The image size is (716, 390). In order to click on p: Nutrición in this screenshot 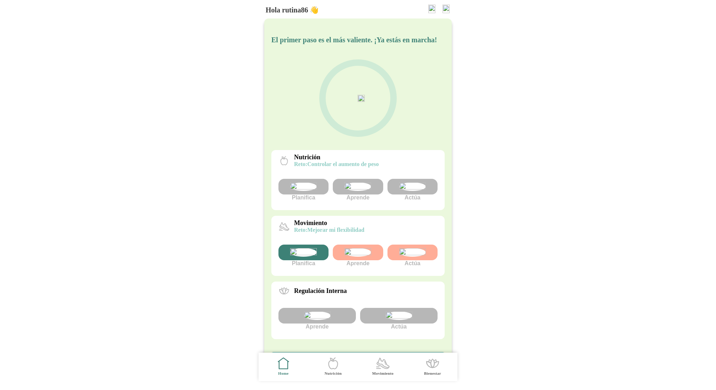, I will do `click(336, 157)`.